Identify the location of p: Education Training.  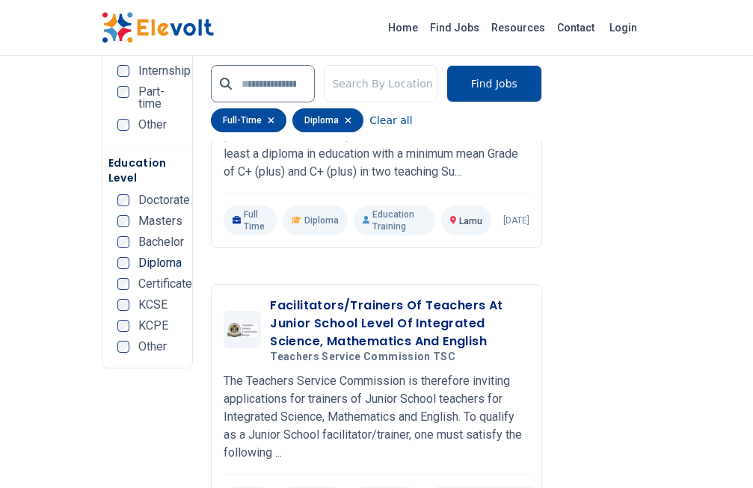
(394, 220).